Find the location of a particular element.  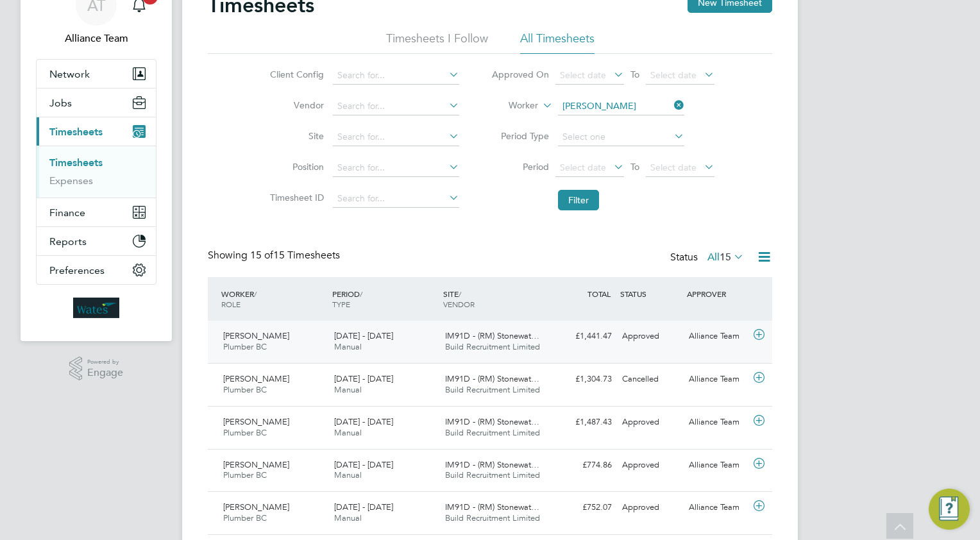

div: SITE is located at coordinates (495, 299).